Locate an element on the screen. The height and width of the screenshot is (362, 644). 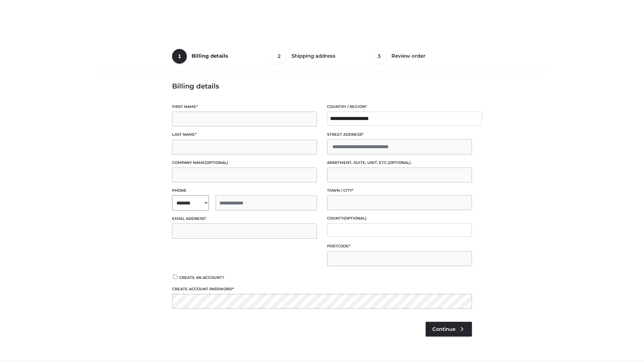
label: Company name is located at coordinates (245, 162).